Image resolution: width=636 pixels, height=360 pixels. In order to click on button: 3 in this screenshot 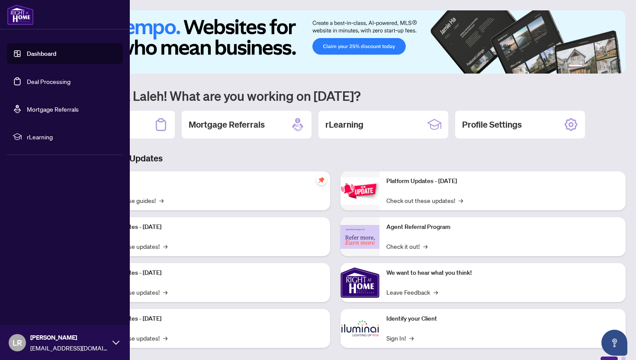, I will do `click(595, 67)`.